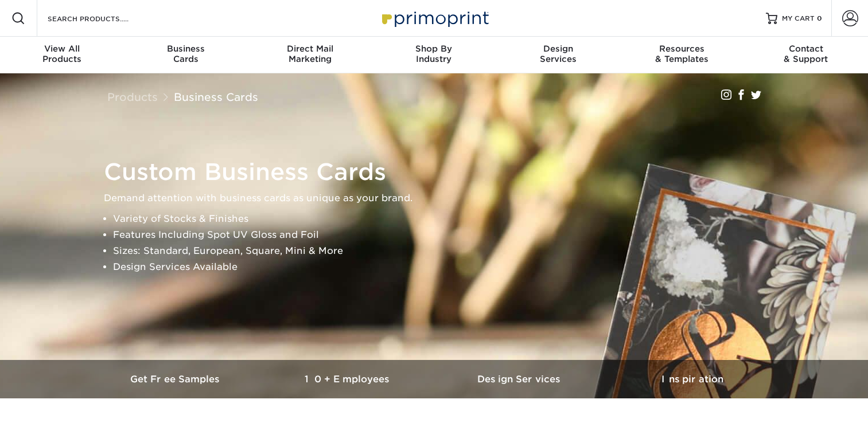 The width and height of the screenshot is (868, 423). I want to click on span: Design, so click(558, 49).